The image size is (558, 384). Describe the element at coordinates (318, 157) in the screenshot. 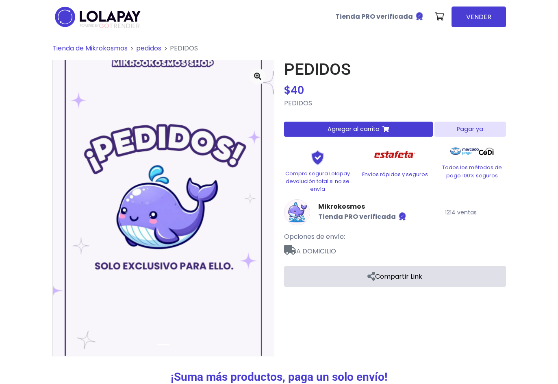

I see `img: Shield` at that location.